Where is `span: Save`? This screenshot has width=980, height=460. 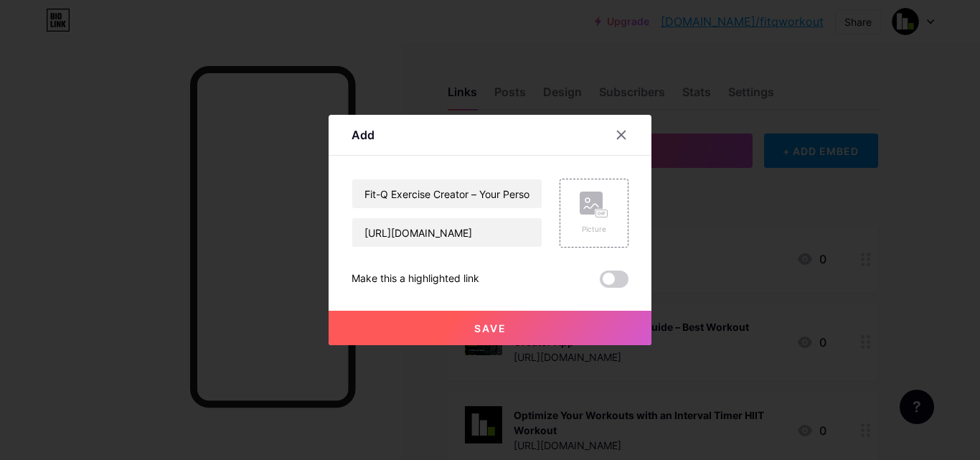 span: Save is located at coordinates (490, 328).